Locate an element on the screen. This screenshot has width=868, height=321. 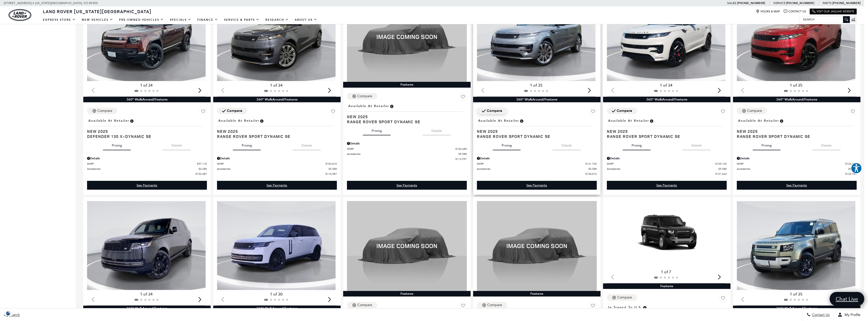
span: My Profile is located at coordinates (851, 314).